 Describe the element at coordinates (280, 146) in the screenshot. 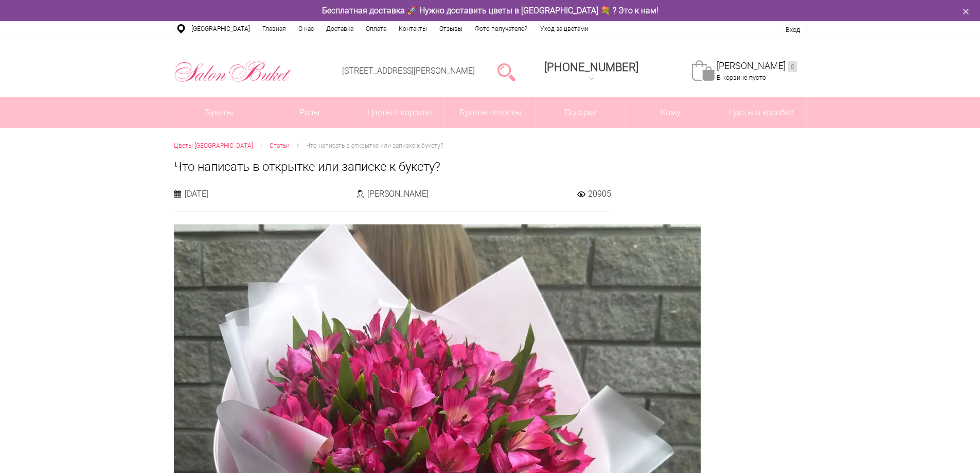

I see `span: Статьи` at that location.